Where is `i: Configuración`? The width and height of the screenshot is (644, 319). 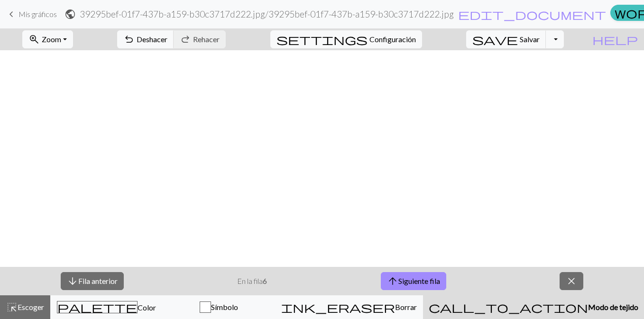
i: Configuración is located at coordinates (322, 39).